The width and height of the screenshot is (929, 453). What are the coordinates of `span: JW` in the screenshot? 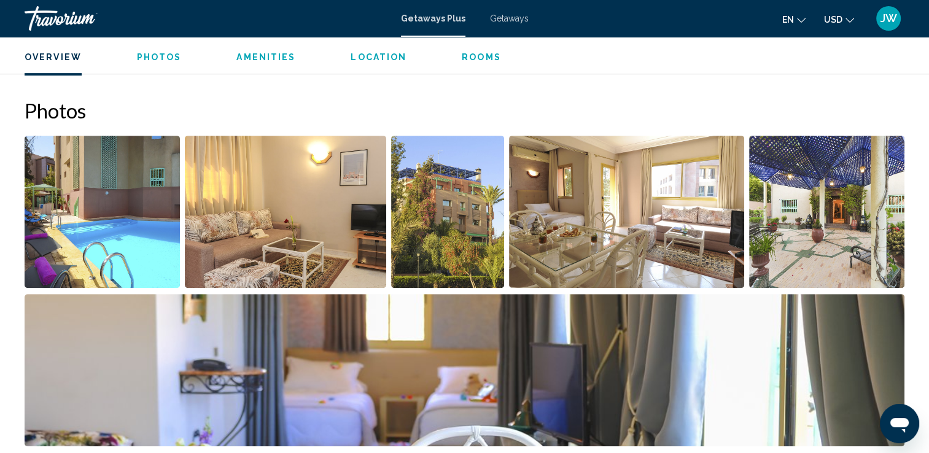 It's located at (888, 18).